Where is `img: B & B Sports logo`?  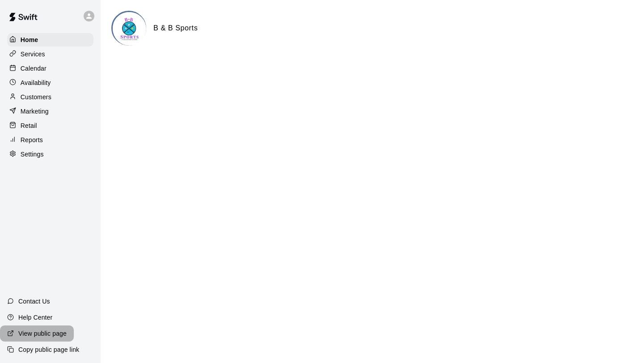
img: B & B Sports logo is located at coordinates (129, 29).